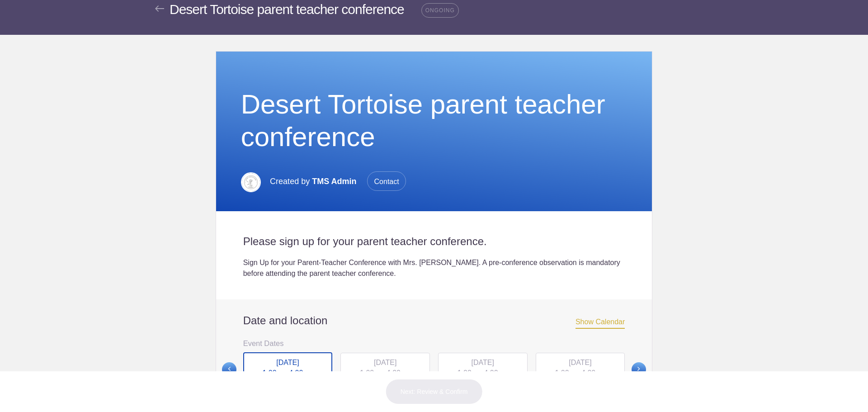  Describe the element at coordinates (287, 9) in the screenshot. I see `span: Desert Tortoise parent teacher conference` at that location.